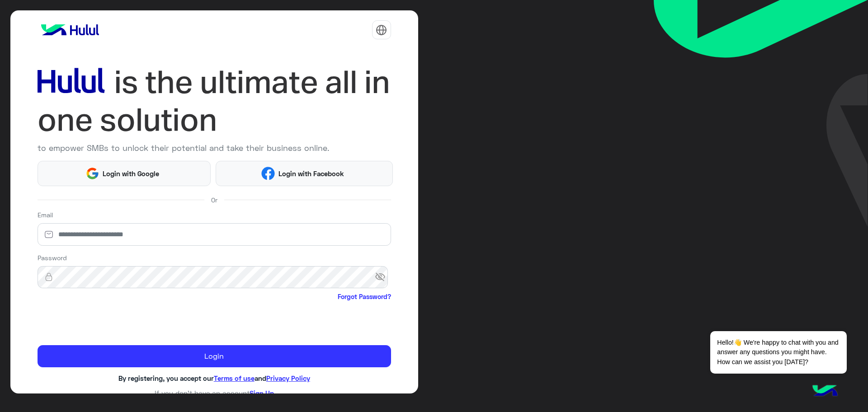 Image resolution: width=868 pixels, height=412 pixels. I want to click on a: Terms of use, so click(234, 378).